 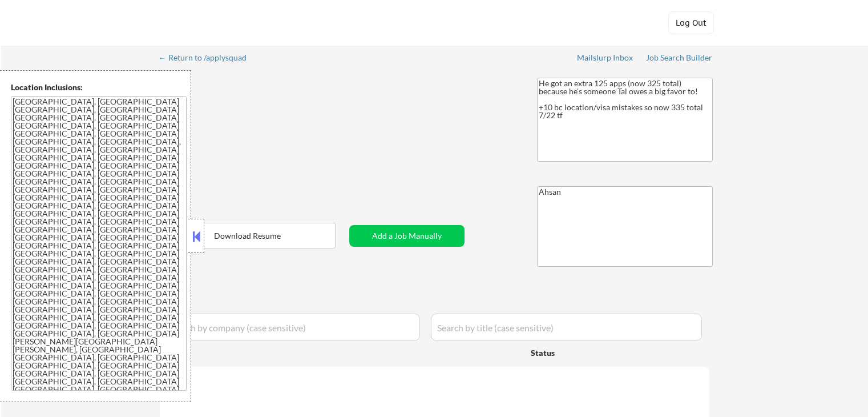 I want to click on div: Job Search Builder, so click(x=679, y=58).